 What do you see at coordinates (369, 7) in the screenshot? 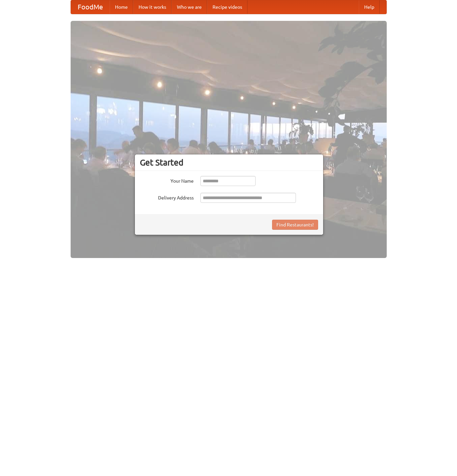
I see `a: Help` at bounding box center [369, 7].